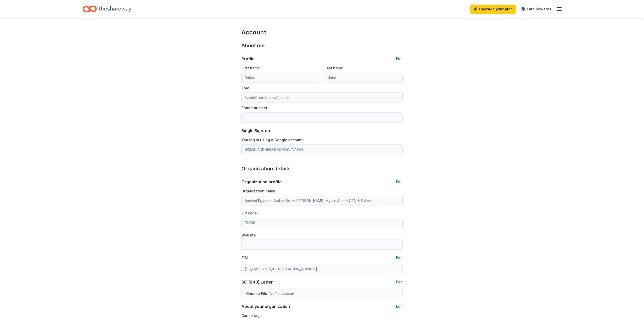  Describe the element at coordinates (251, 316) in the screenshot. I see `label: Cause tags` at that location.